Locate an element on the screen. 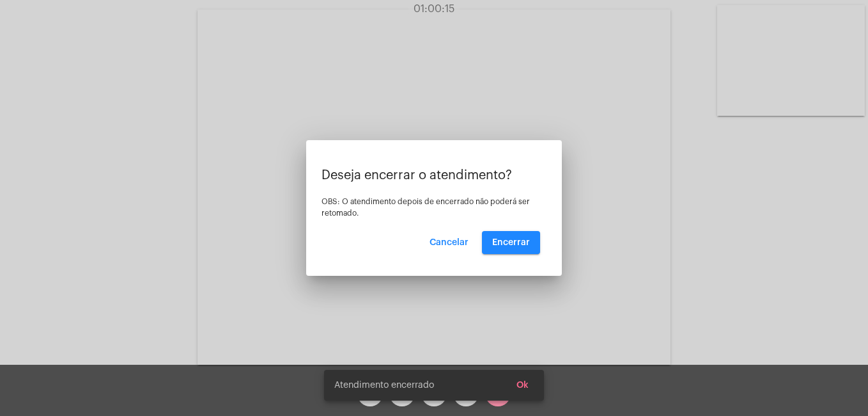 The height and width of the screenshot is (416, 868). span: Ok is located at coordinates (522, 385).